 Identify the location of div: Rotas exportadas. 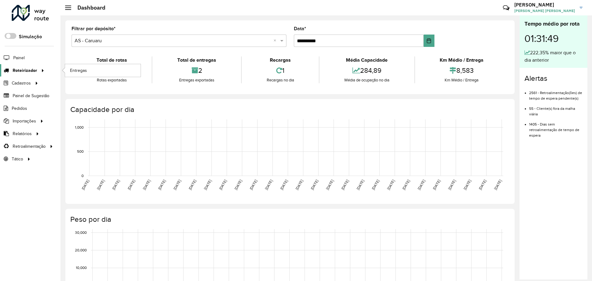
(112, 80).